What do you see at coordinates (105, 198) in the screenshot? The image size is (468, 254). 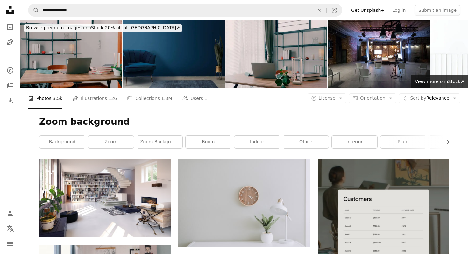 I see `img: modern living interior. 3d rendering concept design` at bounding box center [105, 198].